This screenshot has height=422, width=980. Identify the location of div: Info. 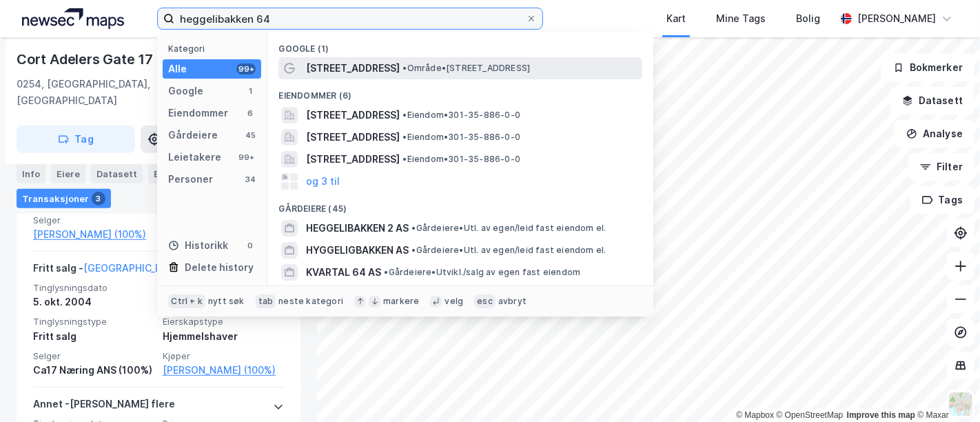
(31, 174).